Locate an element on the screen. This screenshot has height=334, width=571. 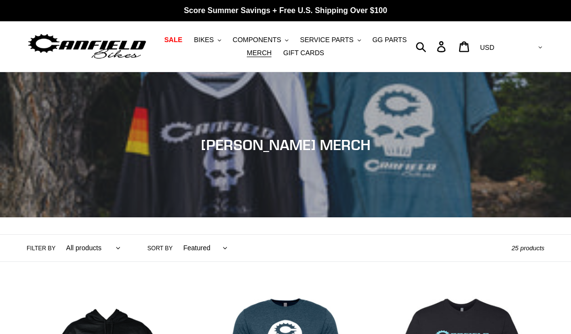
span: 25 products is located at coordinates (528, 248).